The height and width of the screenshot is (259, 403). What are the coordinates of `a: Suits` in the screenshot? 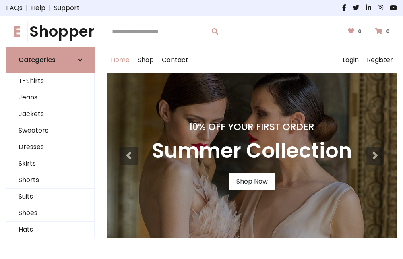 It's located at (50, 197).